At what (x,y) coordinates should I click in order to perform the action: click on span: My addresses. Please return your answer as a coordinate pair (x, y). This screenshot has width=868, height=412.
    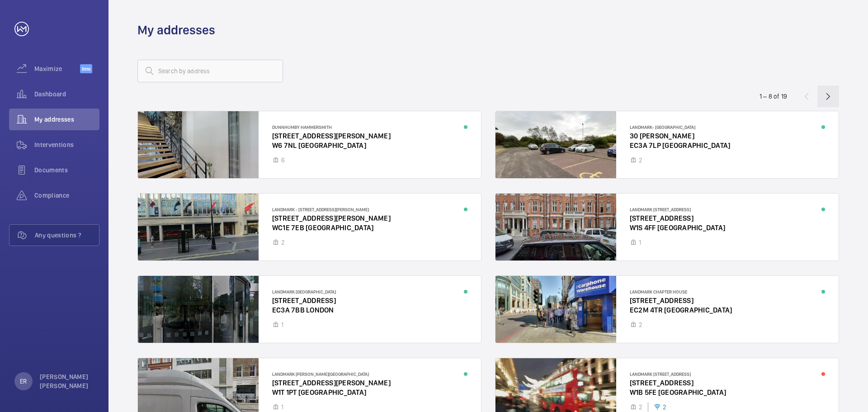
    Looking at the image, I should click on (67, 119).